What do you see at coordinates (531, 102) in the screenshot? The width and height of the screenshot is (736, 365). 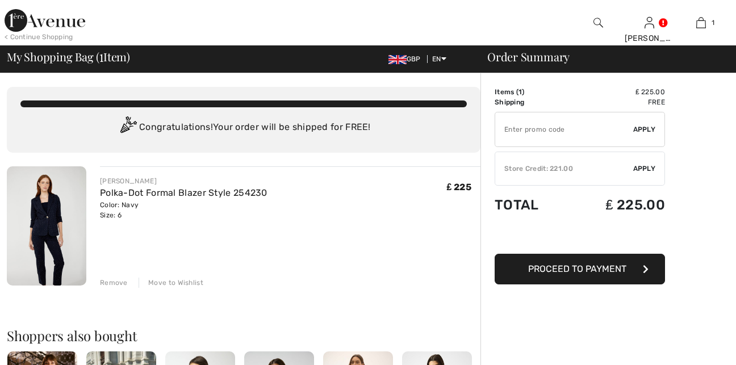 I see `td: Shipping` at bounding box center [531, 102].